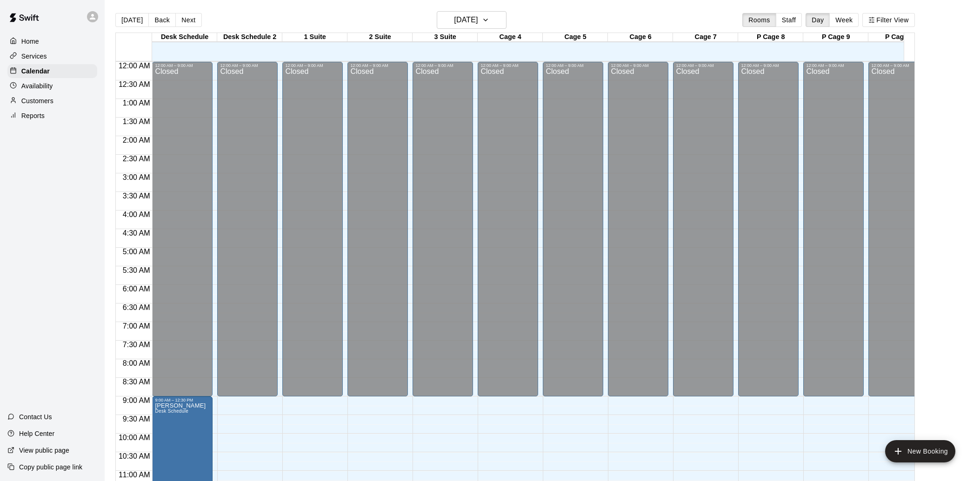 This screenshot has height=481, width=980. What do you see at coordinates (136, 121) in the screenshot?
I see `span: 1:30 AM` at bounding box center [136, 121].